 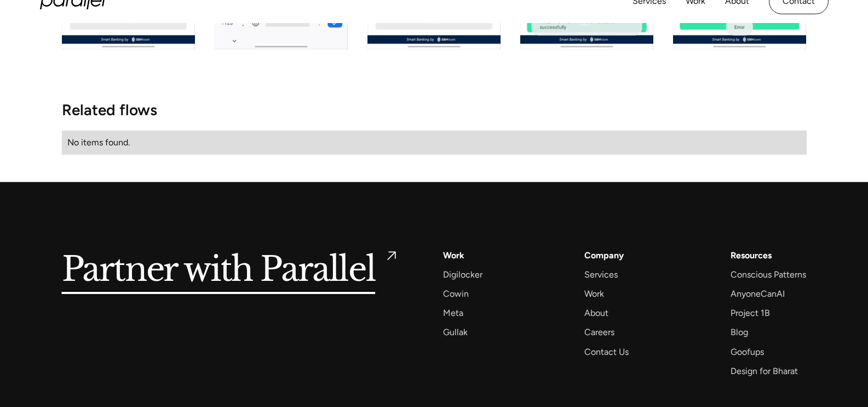 I want to click on div: Careers, so click(x=600, y=332).